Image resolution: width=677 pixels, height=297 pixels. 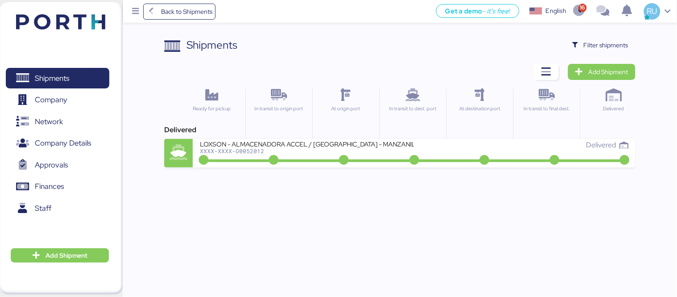 I want to click on span: Filter shipments, so click(x=606, y=45).